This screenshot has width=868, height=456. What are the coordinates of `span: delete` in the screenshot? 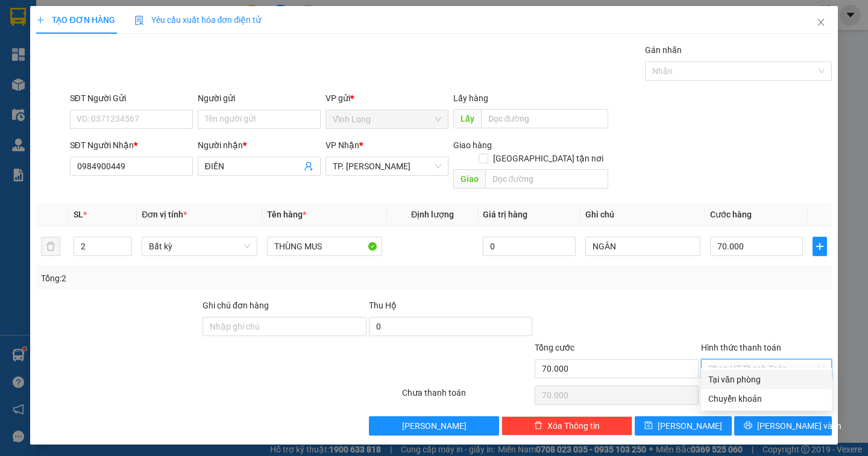 It's located at (539, 426).